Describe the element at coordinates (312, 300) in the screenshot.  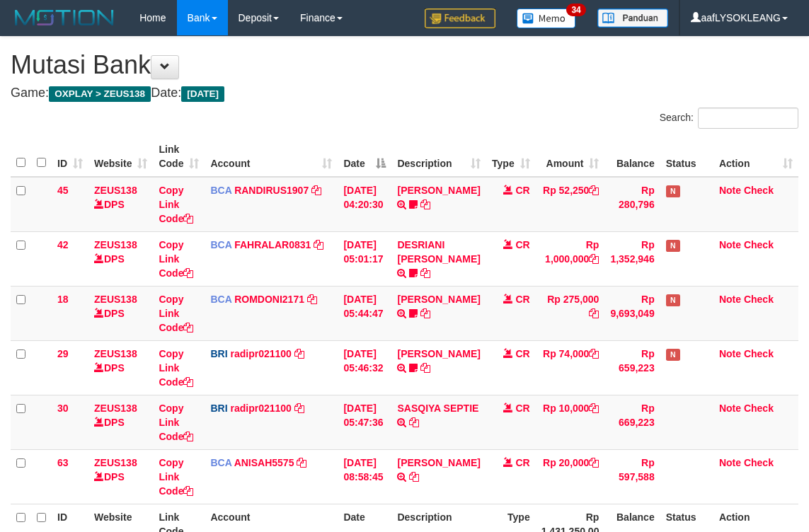
I see `a: Copy ROMDONI2171 to clipboard` at that location.